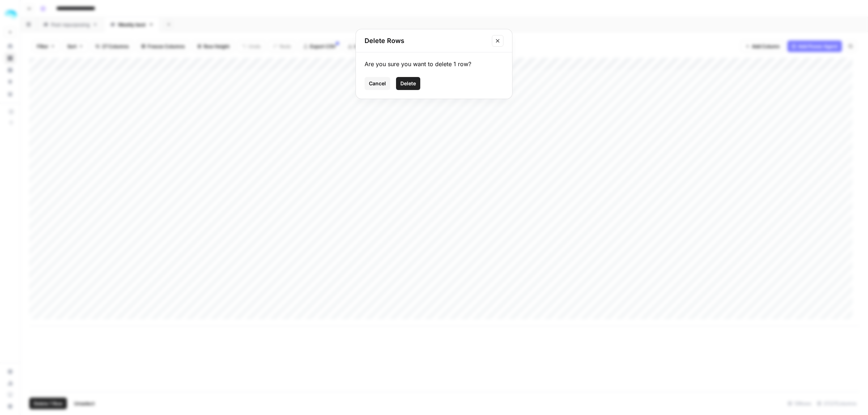 The height and width of the screenshot is (415, 868). I want to click on button: Close modal, so click(498, 41).